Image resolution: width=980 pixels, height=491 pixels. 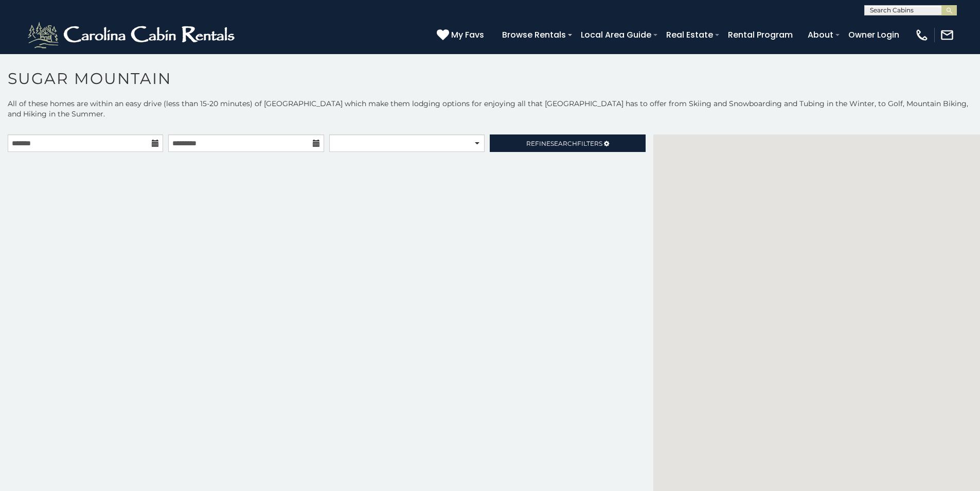 I want to click on span: Search, so click(x=564, y=143).